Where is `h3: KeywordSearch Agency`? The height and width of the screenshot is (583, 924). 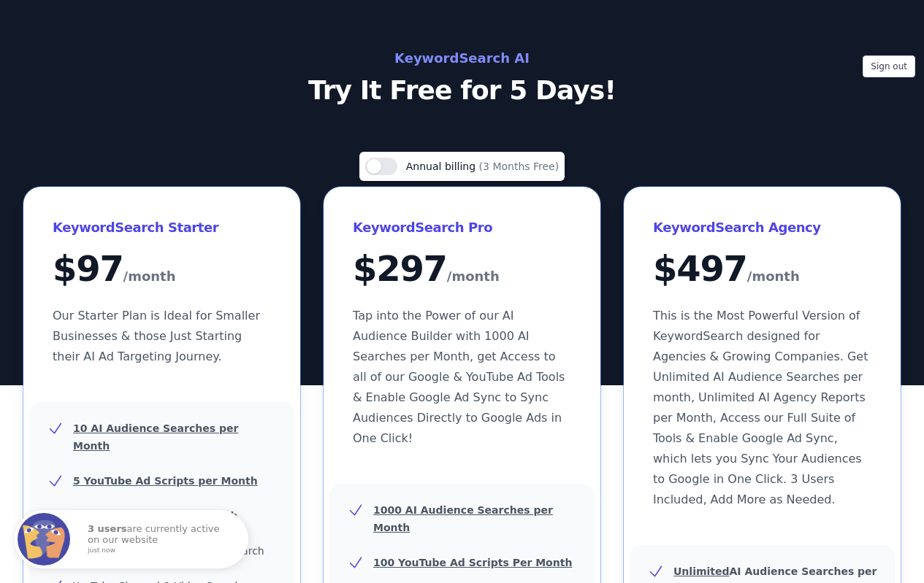
h3: KeywordSearch Agency is located at coordinates (762, 228).